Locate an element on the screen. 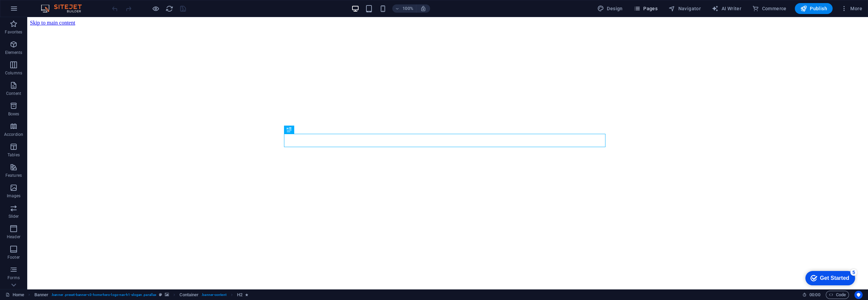 This screenshot has width=868, height=300. p: Columns is located at coordinates (14, 73).